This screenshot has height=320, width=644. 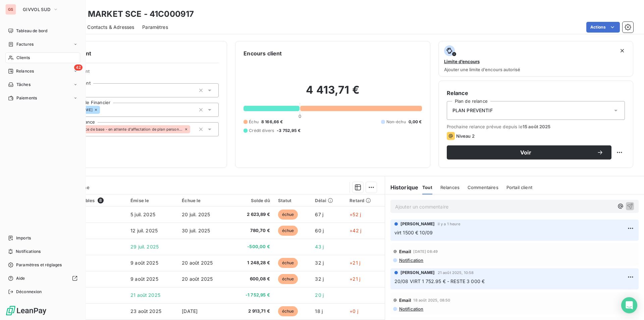 I want to click on span: Tout, so click(x=427, y=187).